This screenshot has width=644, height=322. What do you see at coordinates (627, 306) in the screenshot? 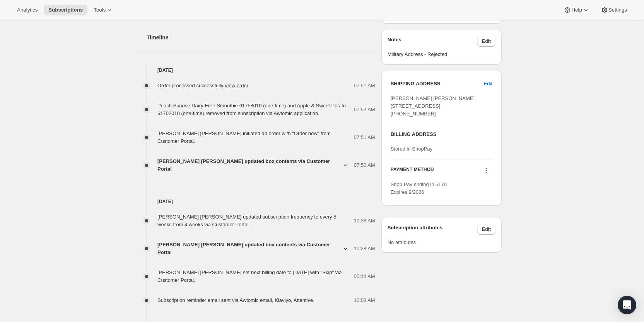
I see `div: Open Intercom Messenger` at bounding box center [627, 306].